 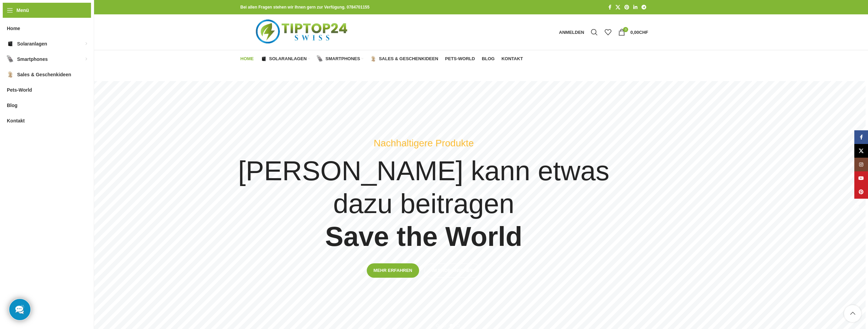 I want to click on li: Go to slide 2, so click(x=437, y=325).